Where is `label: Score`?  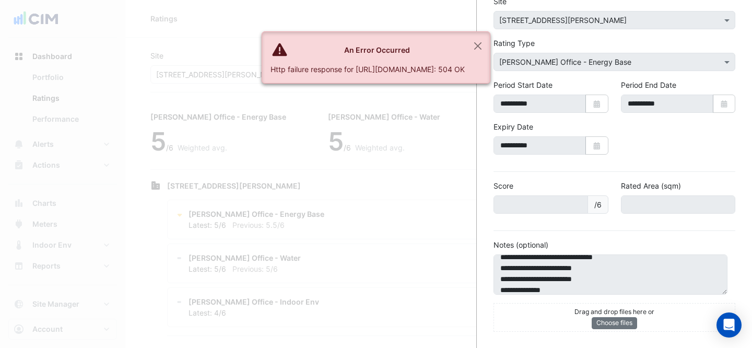 label: Score is located at coordinates (504, 185).